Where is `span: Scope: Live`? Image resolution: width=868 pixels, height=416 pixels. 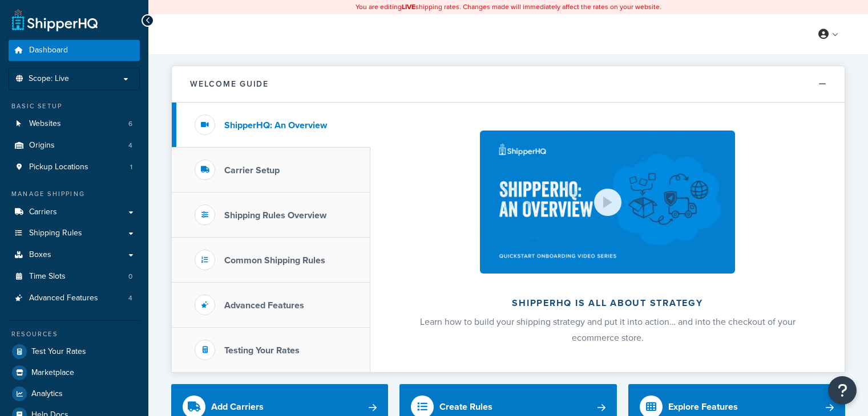 span: Scope: Live is located at coordinates (48, 79).